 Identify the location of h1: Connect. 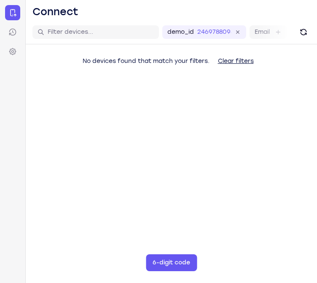
(55, 12).